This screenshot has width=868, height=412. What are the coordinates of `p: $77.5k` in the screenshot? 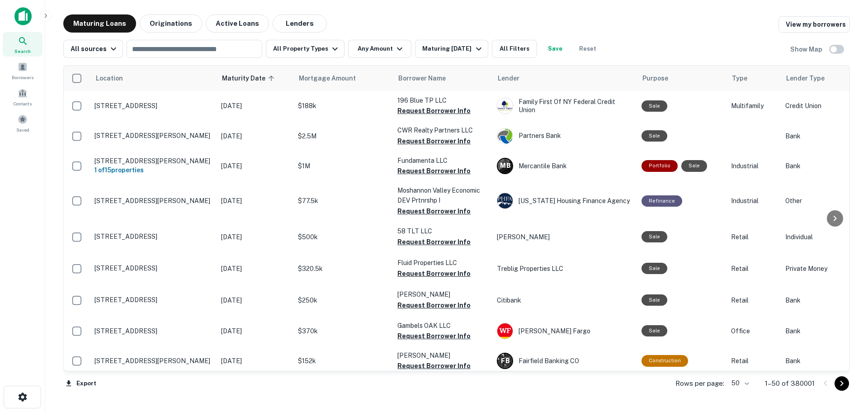 It's located at (343, 201).